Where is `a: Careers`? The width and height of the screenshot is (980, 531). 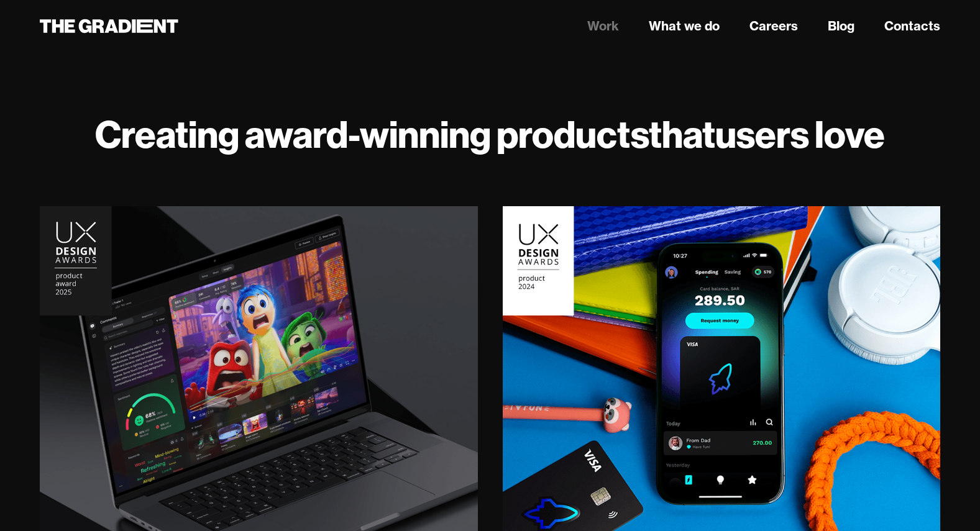 a: Careers is located at coordinates (774, 26).